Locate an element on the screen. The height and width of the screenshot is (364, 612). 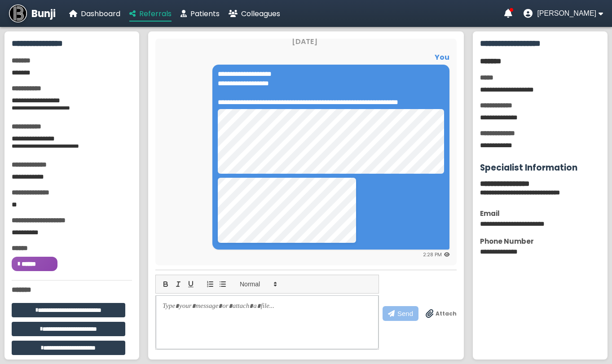
a: Patients is located at coordinates (200, 14).